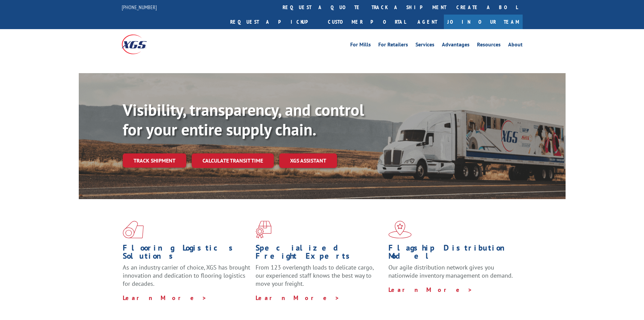  I want to click on a: XGS ASSISTANT, so click(308, 160).